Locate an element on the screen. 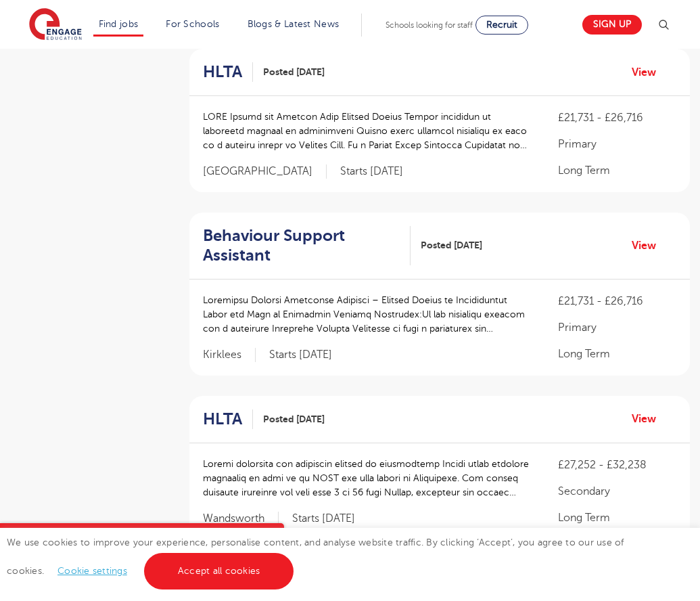 Image resolution: width=700 pixels, height=601 pixels. a: Accept all cookies is located at coordinates (220, 571).